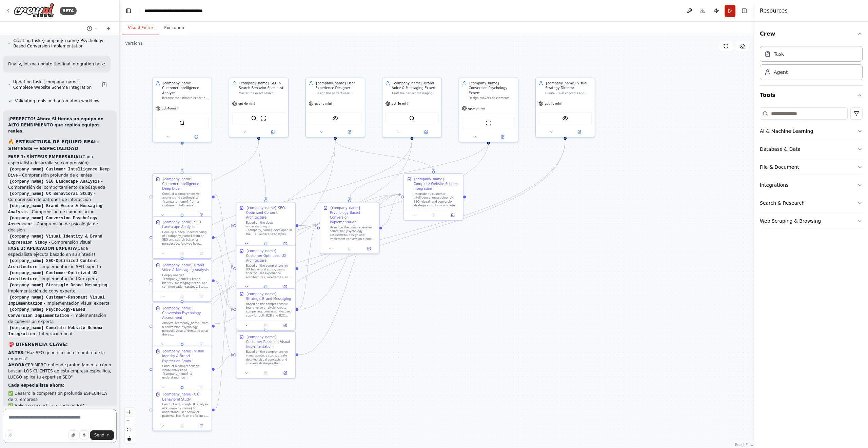 The width and height of the screenshot is (868, 448). I want to click on div: {company_name} Brand Voice & Messaging ExpertCraft the perfect messaging that communicates {compa..., so click(412, 107).